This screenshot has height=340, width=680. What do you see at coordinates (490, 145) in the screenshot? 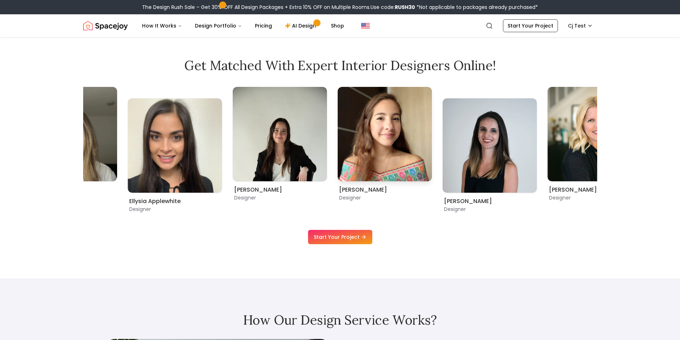
I see `img: Angela Amore` at bounding box center [490, 145].